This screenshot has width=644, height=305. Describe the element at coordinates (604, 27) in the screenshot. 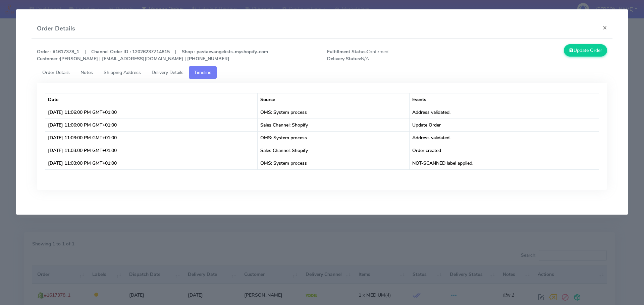

I see `button: Close` at that location.